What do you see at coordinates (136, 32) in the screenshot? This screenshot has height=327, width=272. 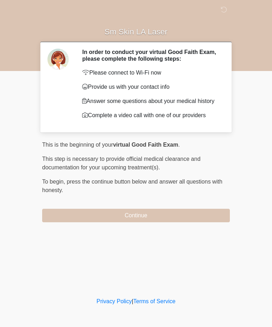 I see `h1: Sm Skin LA Laser` at bounding box center [136, 32].